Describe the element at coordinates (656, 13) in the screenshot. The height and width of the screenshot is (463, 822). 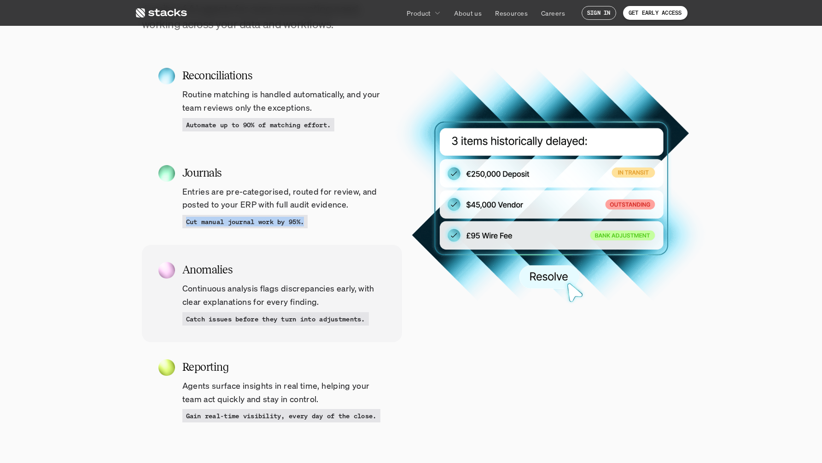
I see `a: GET EARLY ACCESS` at that location.